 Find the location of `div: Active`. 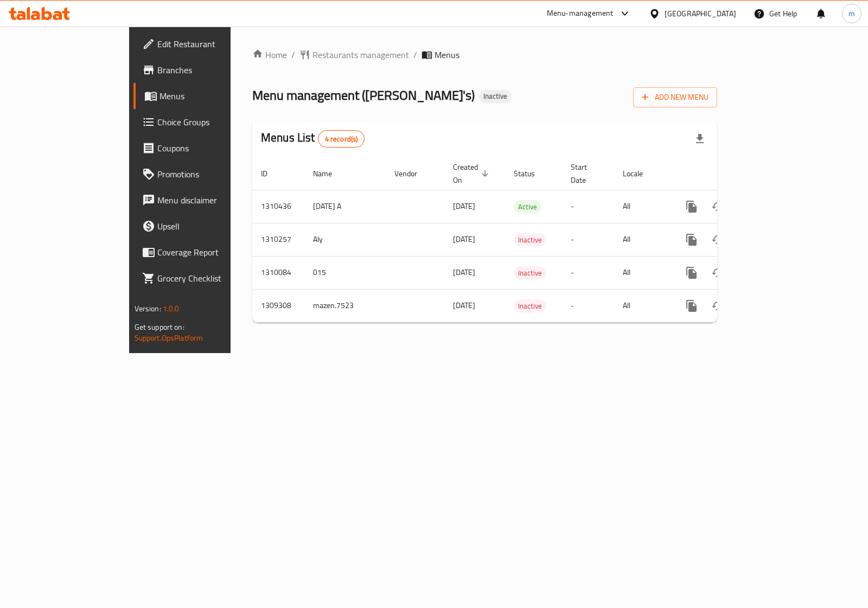

div: Active is located at coordinates (527, 207).